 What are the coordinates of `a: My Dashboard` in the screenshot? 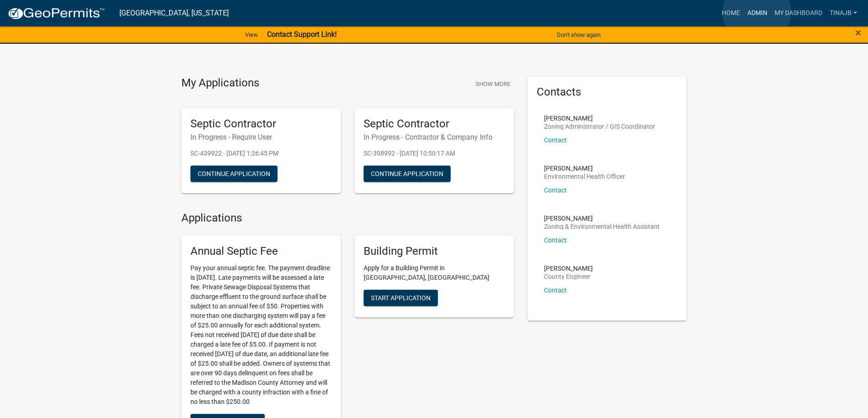 It's located at (798, 14).